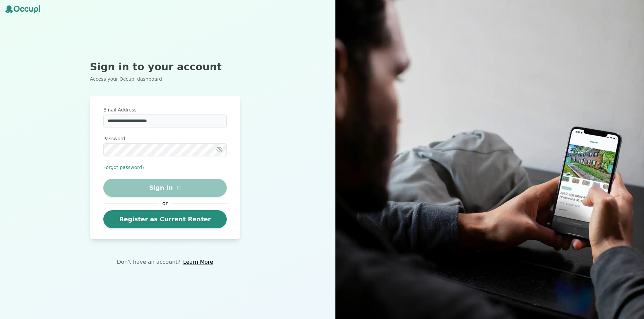  Describe the element at coordinates (165, 139) in the screenshot. I see `label: Password` at that location.